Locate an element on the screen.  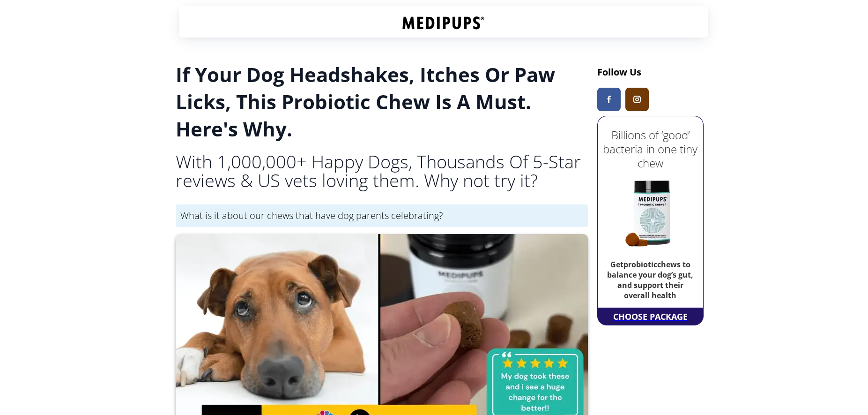
h2: Billions of ‘good’ bacteria in one tiny chew is located at coordinates (650, 149).